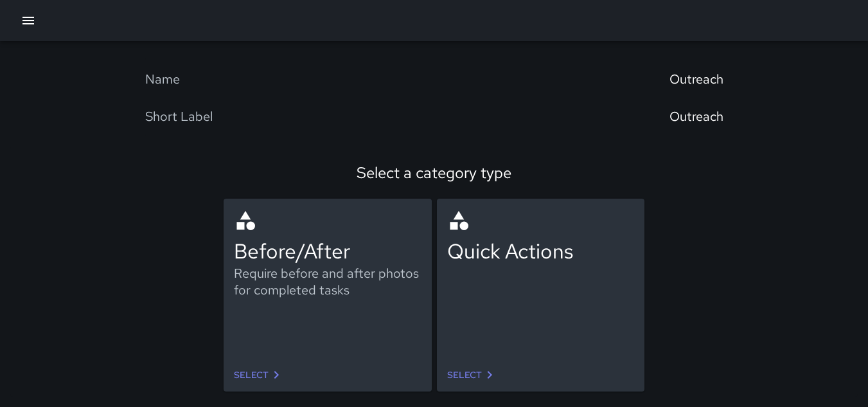  I want to click on div: Name, so click(163, 79).